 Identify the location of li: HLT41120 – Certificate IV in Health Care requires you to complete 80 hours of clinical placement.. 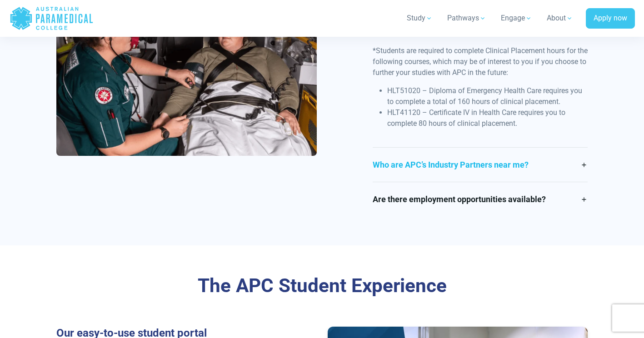
(487, 118).